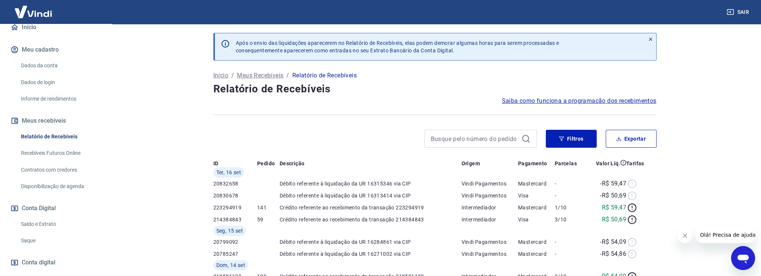 The image size is (761, 276). Describe the element at coordinates (236, 254) in the screenshot. I see `p: 20785247` at that location.